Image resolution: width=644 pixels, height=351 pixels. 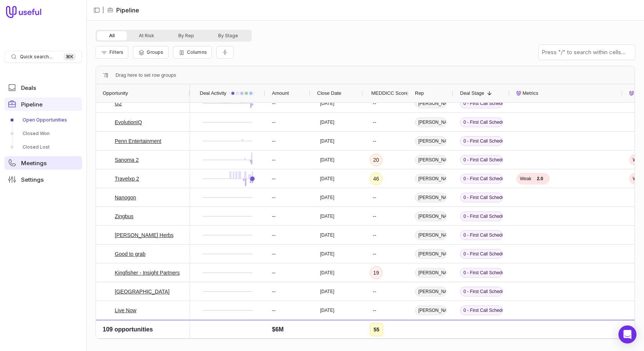 What do you see at coordinates (43, 163) in the screenshot?
I see `a: Meetings` at bounding box center [43, 163].